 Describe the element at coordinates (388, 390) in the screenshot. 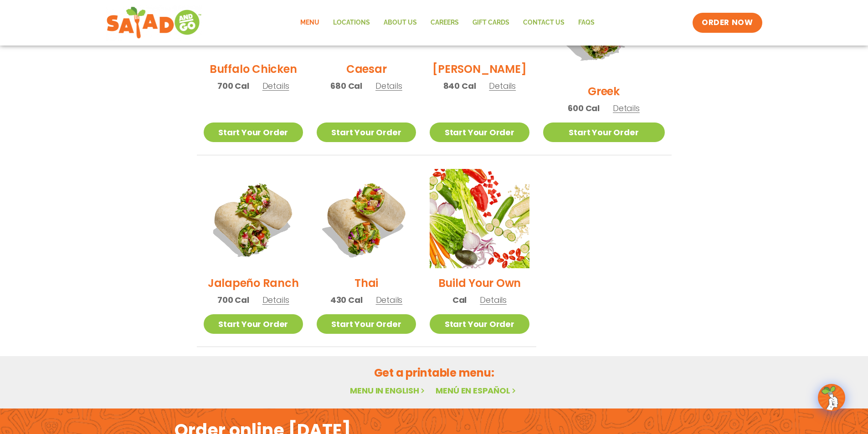

I see `a: Menu in English` at that location.